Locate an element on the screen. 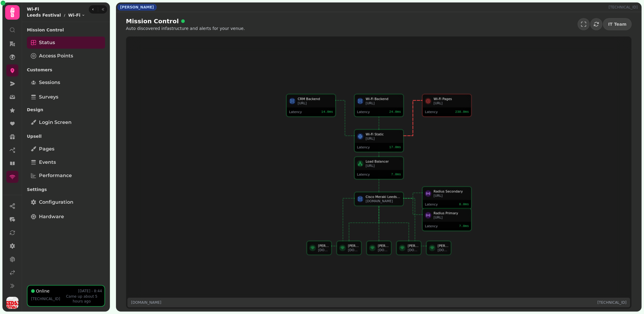 Image resolution: width=644 pixels, height=314 pixels. span: Login screen is located at coordinates (55, 122).